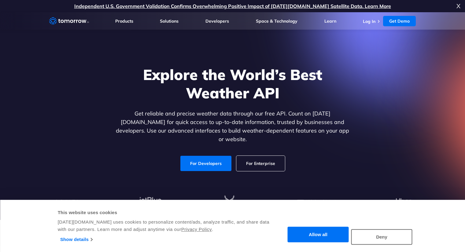  What do you see at coordinates (76, 240) in the screenshot?
I see `a: Show details` at bounding box center [76, 240].